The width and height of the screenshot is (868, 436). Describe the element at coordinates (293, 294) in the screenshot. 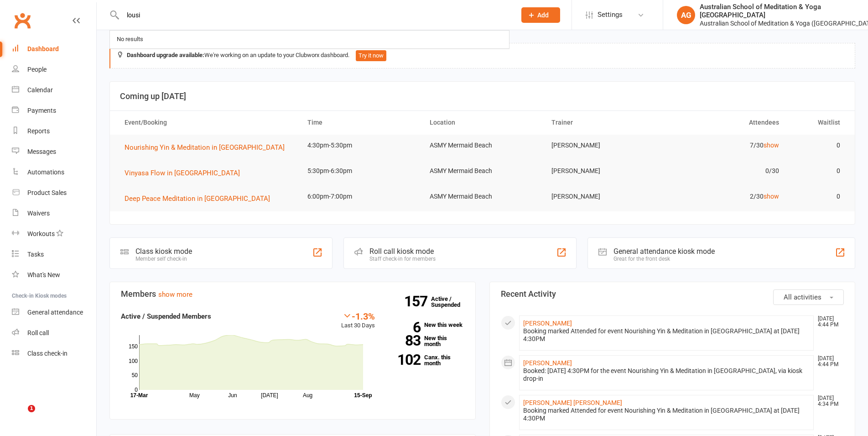

I see `h3: Members` at that location.